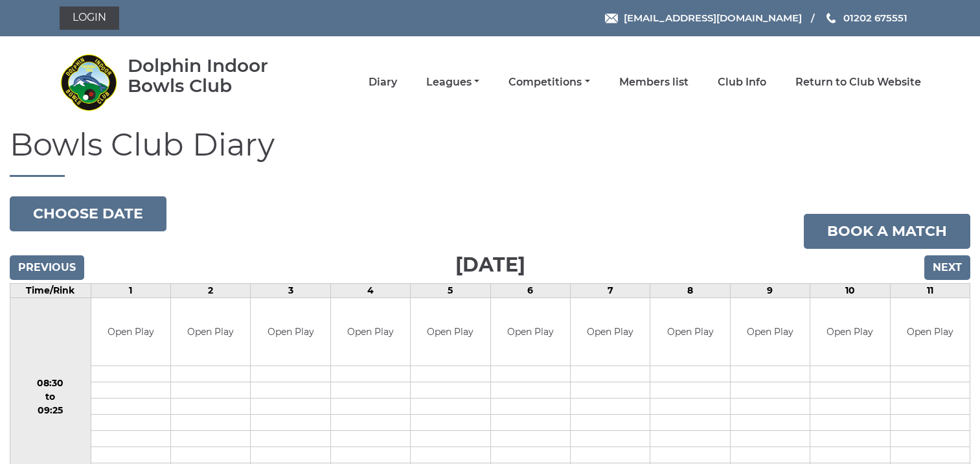 The image size is (980, 464). Describe the element at coordinates (867, 17) in the screenshot. I see `a: Phone us 01202 675551` at that location.